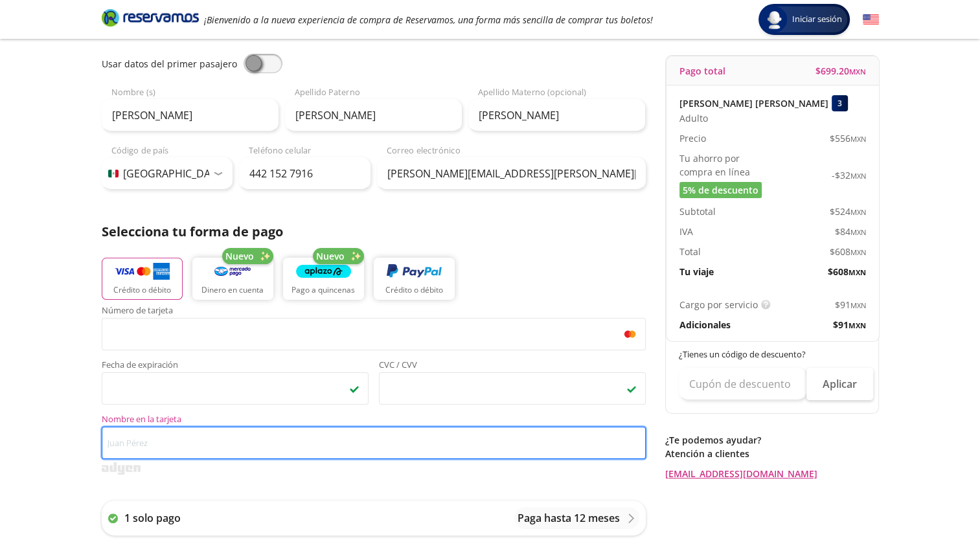  What do you see at coordinates (114, 174) in the screenshot?
I see `img: MX` at bounding box center [114, 174].